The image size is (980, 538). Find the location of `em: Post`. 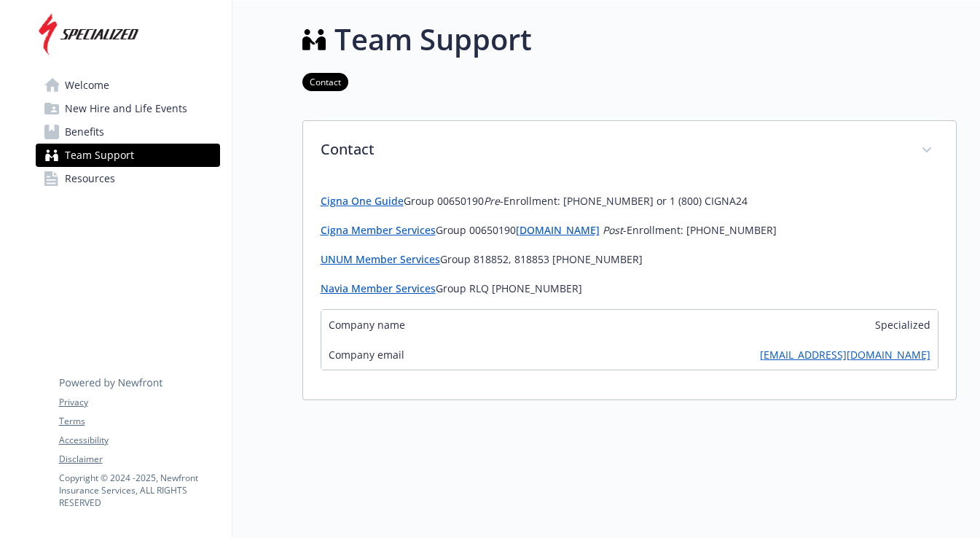

em: Post is located at coordinates (612, 230).